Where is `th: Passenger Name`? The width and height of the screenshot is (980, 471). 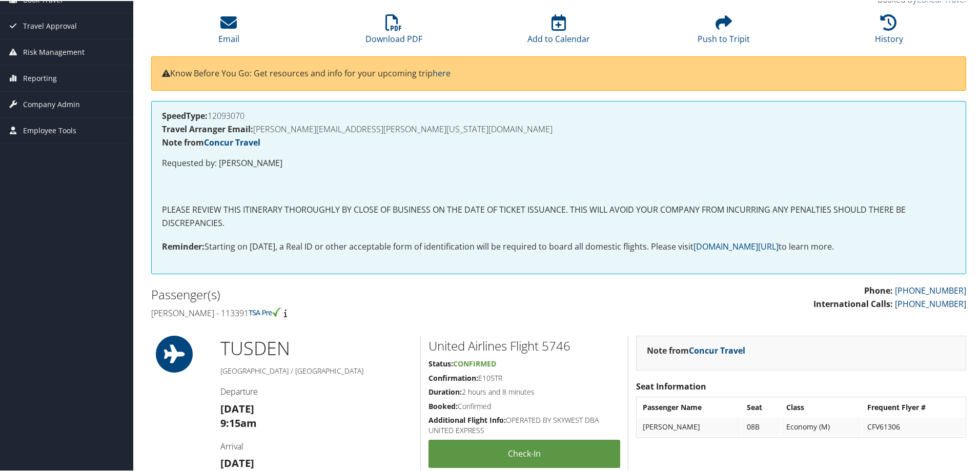
th: Passenger Name is located at coordinates (688, 406).